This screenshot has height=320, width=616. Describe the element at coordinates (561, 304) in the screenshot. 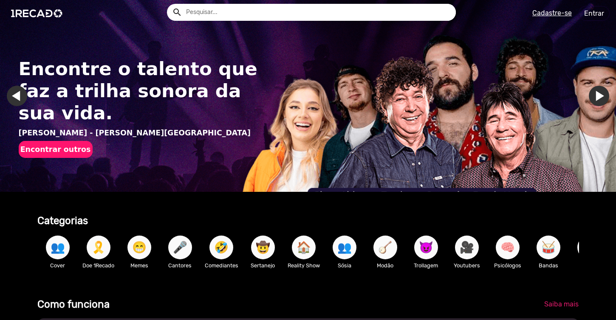

I see `span: Saiba mais` at that location.